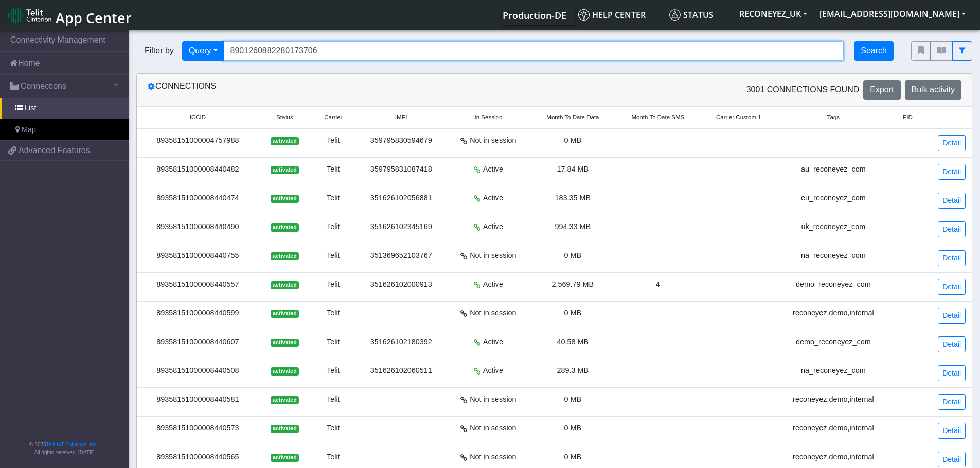 The image size is (980, 468). Describe the element at coordinates (489, 117) in the screenshot. I see `span: In Session` at that location.